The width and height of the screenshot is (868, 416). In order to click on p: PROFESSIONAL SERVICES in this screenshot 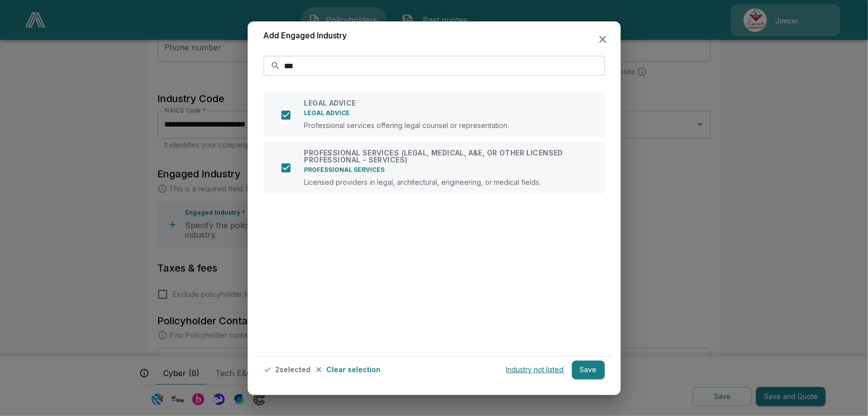, I will do `click(448, 170)`.